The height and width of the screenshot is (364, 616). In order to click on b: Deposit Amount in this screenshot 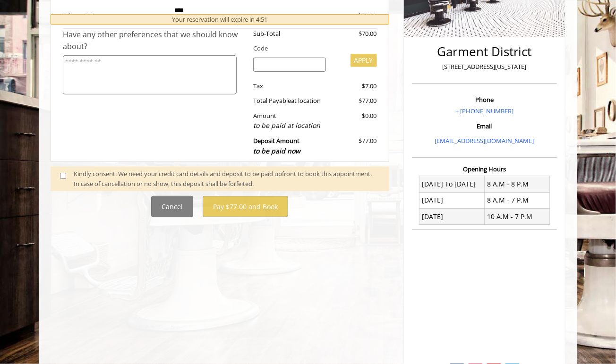, I will do `click(277, 146)`.